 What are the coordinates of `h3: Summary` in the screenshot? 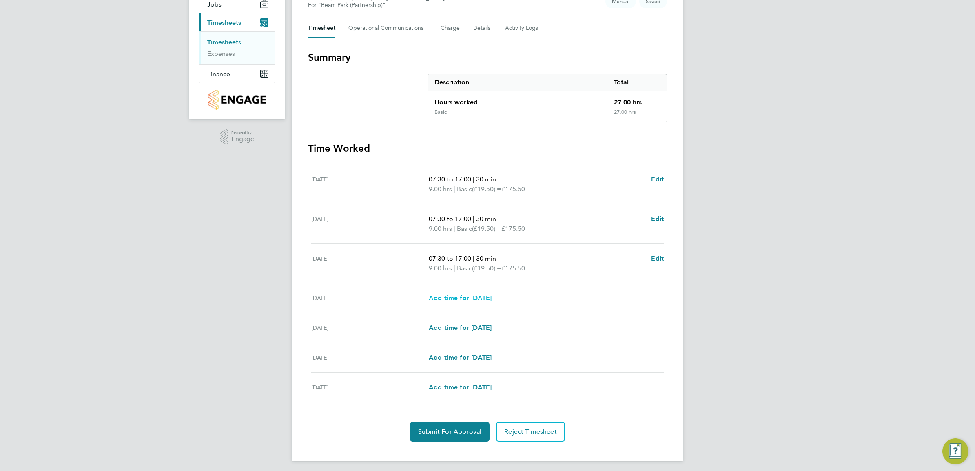 It's located at (487, 58).